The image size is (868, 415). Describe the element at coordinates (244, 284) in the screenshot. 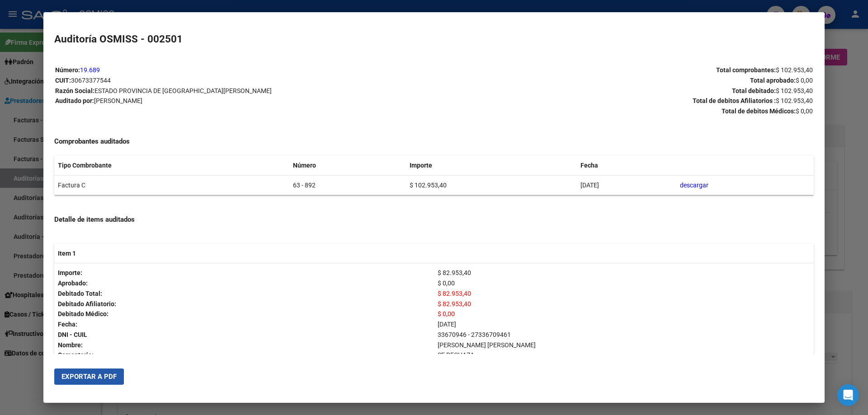

I see `p: Aprobado:` at that location.